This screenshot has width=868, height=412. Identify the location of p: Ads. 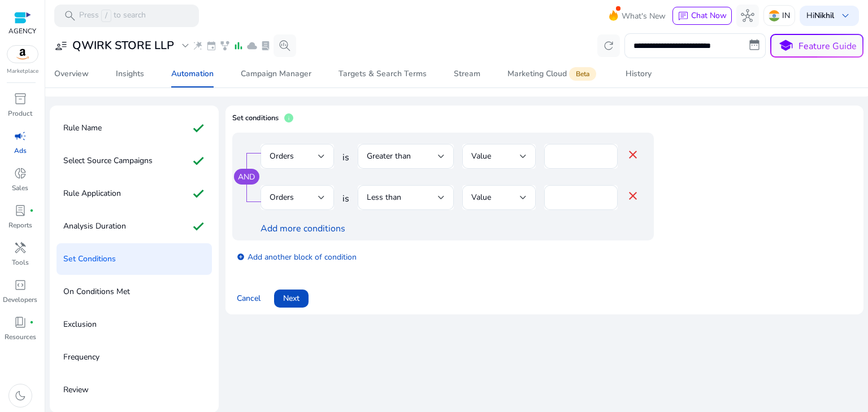
(20, 151).